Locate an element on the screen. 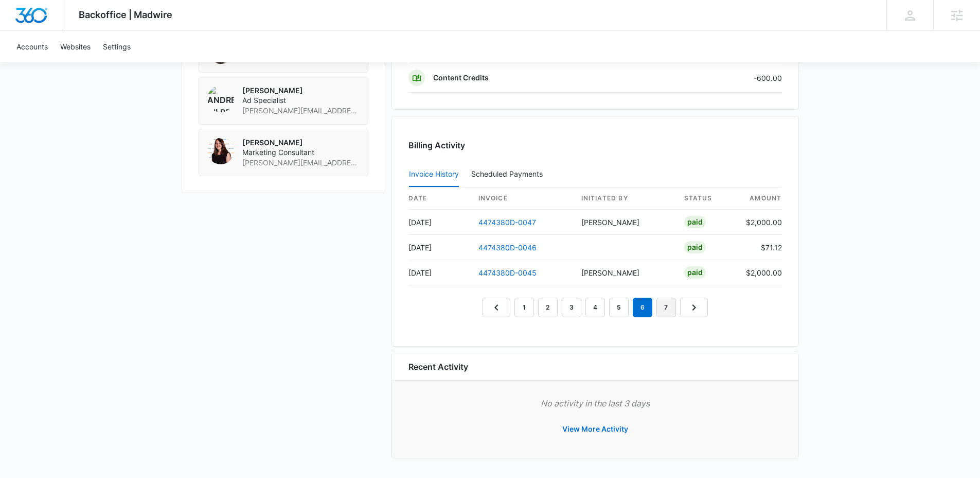  h3: Billing Activity is located at coordinates (596, 145).